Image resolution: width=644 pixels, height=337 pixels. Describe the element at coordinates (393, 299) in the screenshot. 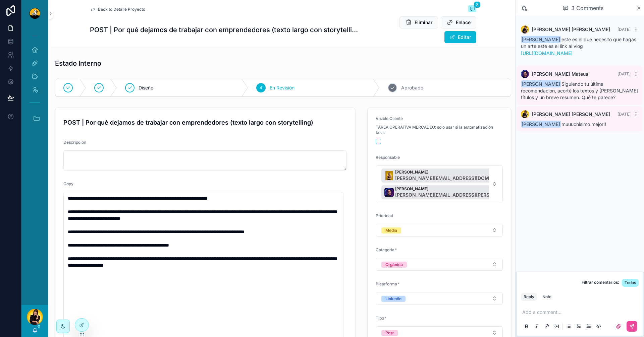

I see `button: Unselect LINKED_IN` at that location.